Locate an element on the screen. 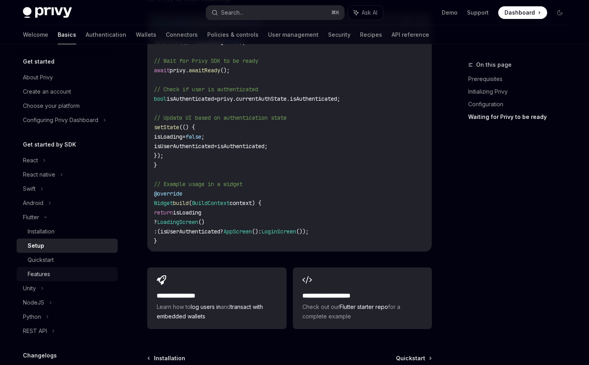  span: // Update UI based on authentication state is located at coordinates (220, 118).